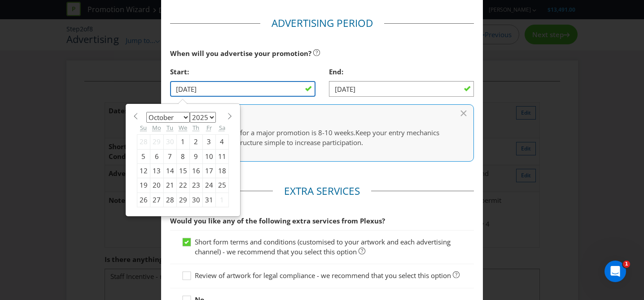 Image resolution: width=644 pixels, height=300 pixels. I want to click on div: 26, so click(143, 199).